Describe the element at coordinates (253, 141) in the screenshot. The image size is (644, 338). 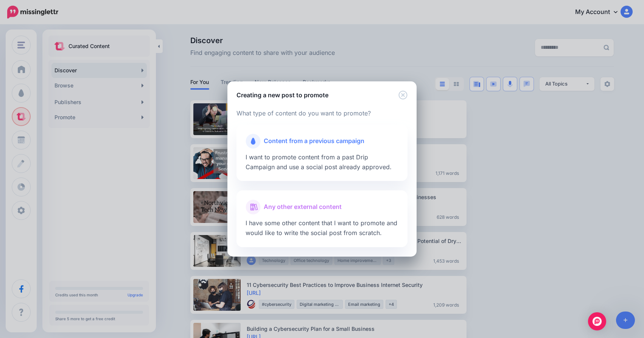
I see `img: drip-campaigns.png` at that location.